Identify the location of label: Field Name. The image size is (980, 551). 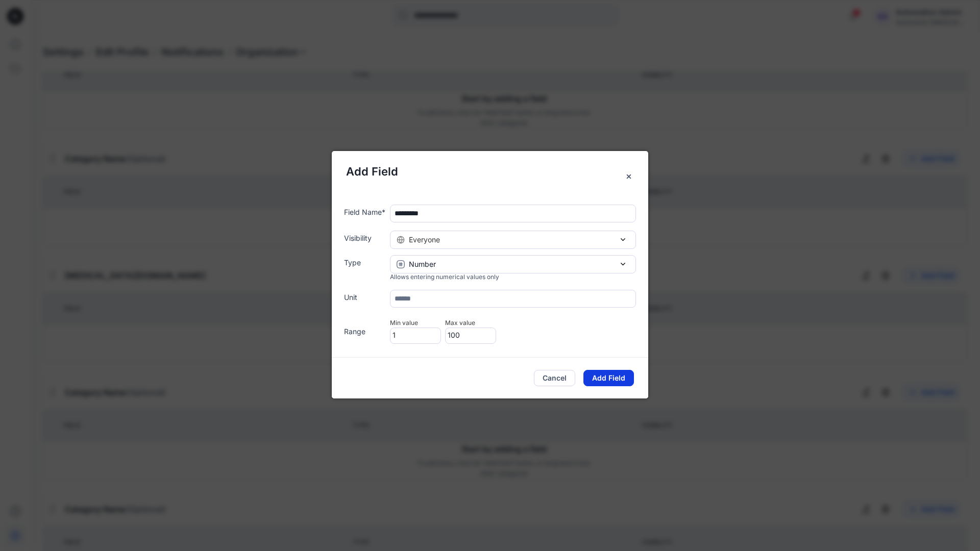
(365, 212).